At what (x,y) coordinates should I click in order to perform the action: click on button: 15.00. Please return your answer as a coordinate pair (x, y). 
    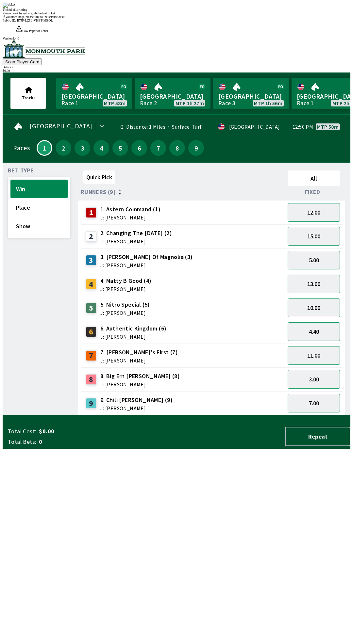
    Looking at the image, I should click on (314, 236).